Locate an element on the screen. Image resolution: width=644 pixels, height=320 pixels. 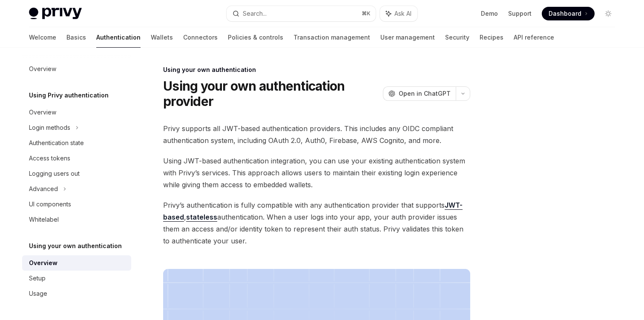
span: Ask AI is located at coordinates (403, 14).